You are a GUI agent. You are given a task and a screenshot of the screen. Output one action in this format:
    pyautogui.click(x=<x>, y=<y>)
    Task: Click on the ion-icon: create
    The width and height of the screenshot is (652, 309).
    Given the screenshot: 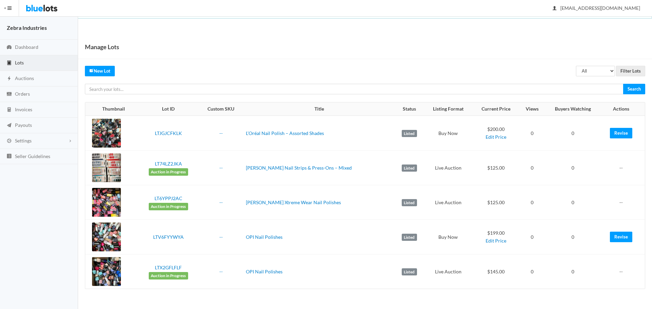 What is the action you would take?
    pyautogui.click(x=91, y=70)
    